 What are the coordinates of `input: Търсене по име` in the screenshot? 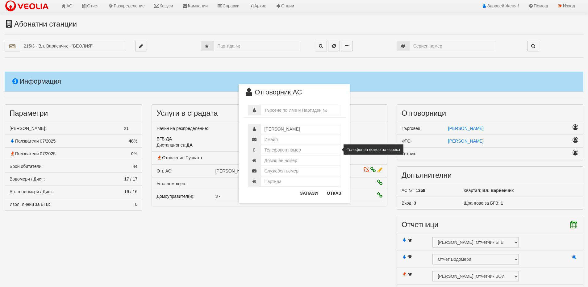 It's located at (300, 110).